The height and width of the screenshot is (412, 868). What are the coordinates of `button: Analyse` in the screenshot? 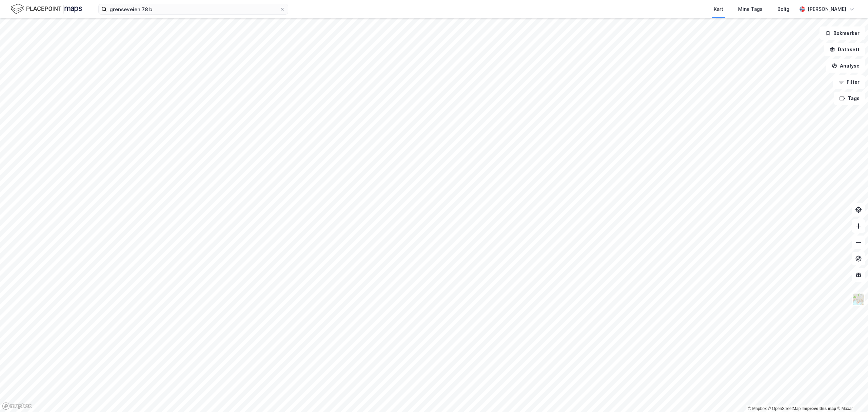 It's located at (846, 66).